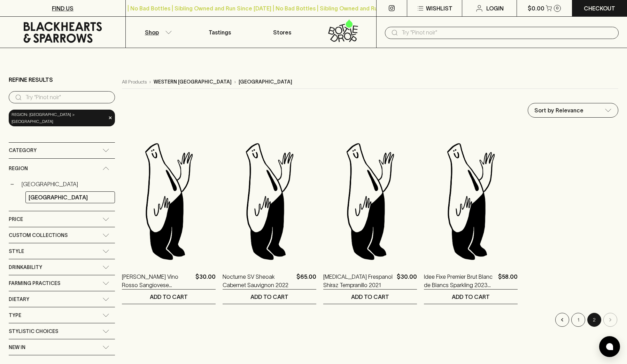  Describe the element at coordinates (25, 267) in the screenshot. I see `span: Drinkability` at that location.